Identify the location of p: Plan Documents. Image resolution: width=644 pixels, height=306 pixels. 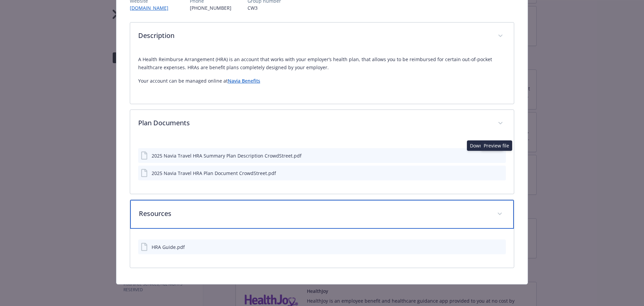
(314, 123).